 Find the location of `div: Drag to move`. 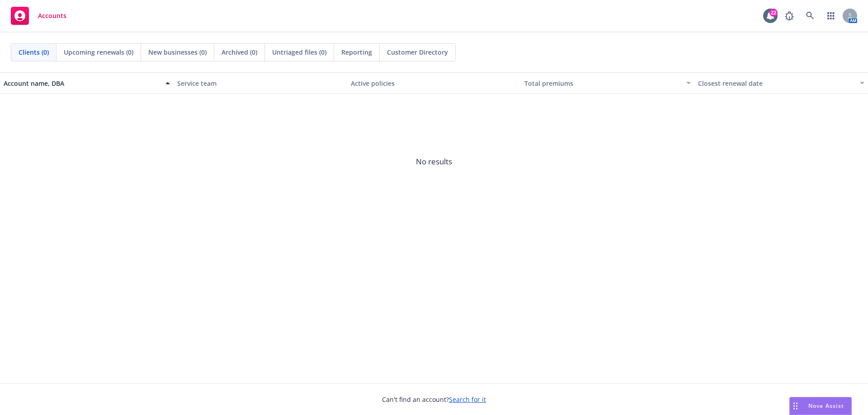

div: Drag to move is located at coordinates (795, 406).